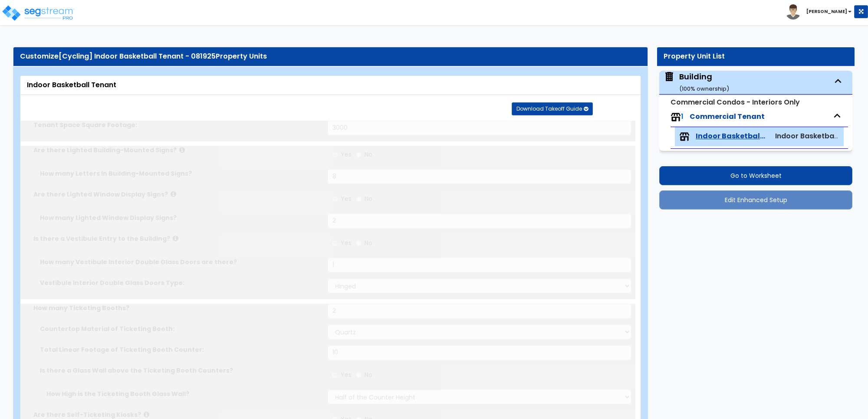 This screenshot has width=868, height=419. I want to click on label: Is there a Glass Wall above the Ticketing Booth Counters?, so click(181, 370).